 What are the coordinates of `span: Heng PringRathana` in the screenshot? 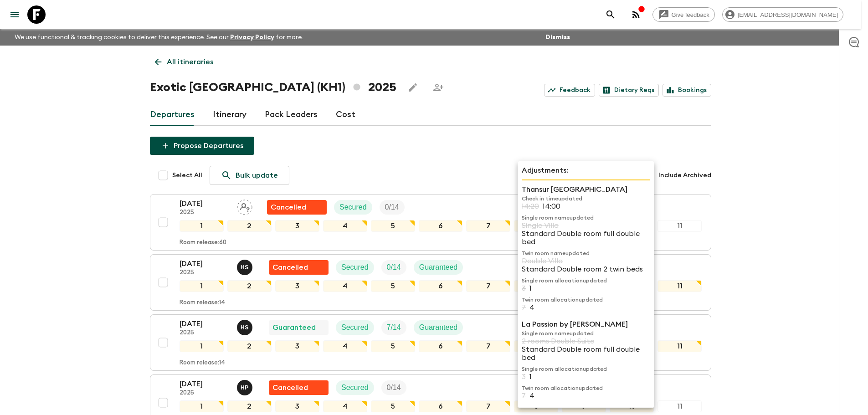 It's located at (246, 386).